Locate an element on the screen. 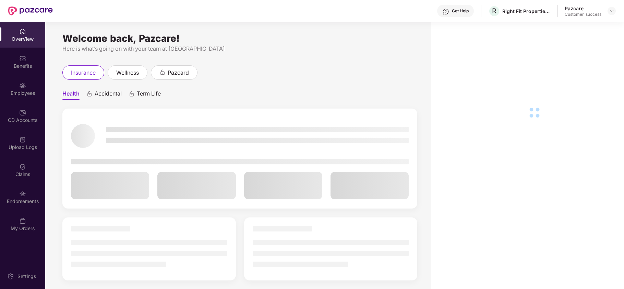 This screenshot has width=624, height=289. img: svg+xml;base64,PHN2ZyBpZD0iVXBsb2FkX0xvZ3MiIGRhdGEtbmFtZT0iVXBsb2FkIExvZ3MiIHhtbG5zPSJodHRwOi8vd3... is located at coordinates (23, 140).